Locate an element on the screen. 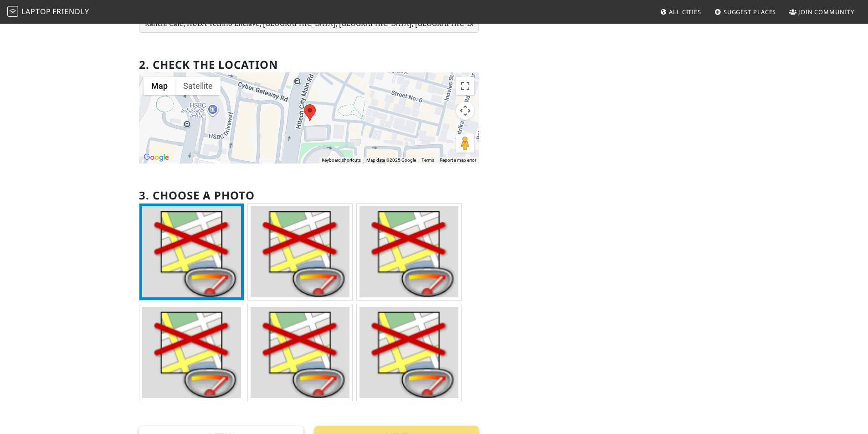 The image size is (868, 434). span: All Cities is located at coordinates (684, 11).